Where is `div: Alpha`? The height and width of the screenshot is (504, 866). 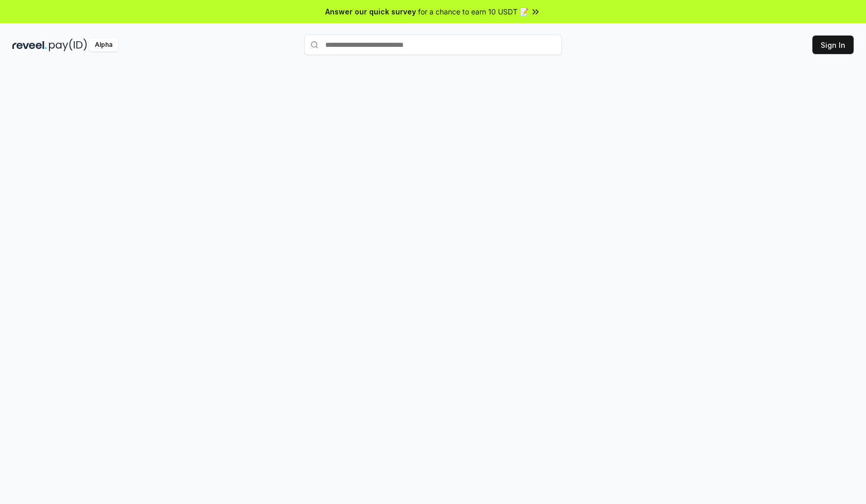 div: Alpha is located at coordinates (104, 45).